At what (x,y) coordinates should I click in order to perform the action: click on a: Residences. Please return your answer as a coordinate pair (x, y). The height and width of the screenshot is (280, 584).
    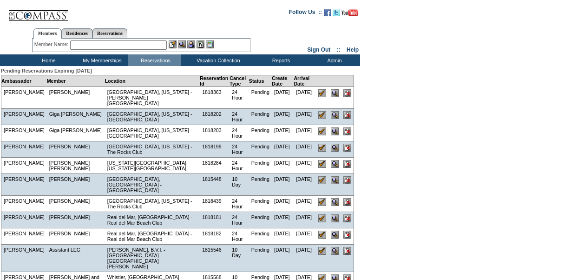
    Looking at the image, I should click on (77, 33).